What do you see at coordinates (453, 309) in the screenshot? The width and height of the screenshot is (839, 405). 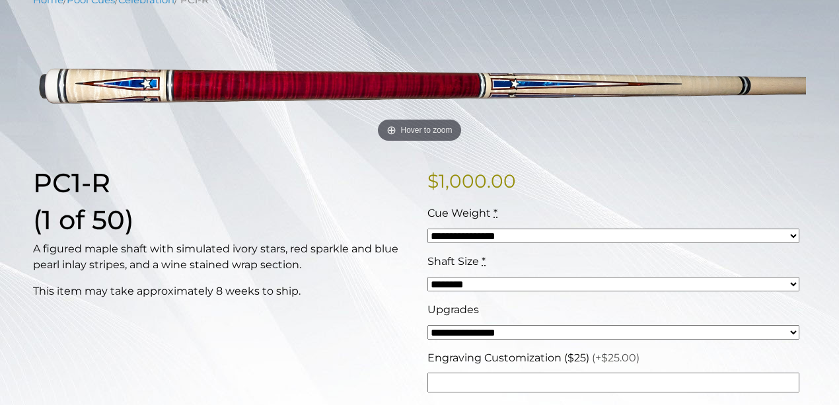 I see `span: Upgrades` at bounding box center [453, 309].